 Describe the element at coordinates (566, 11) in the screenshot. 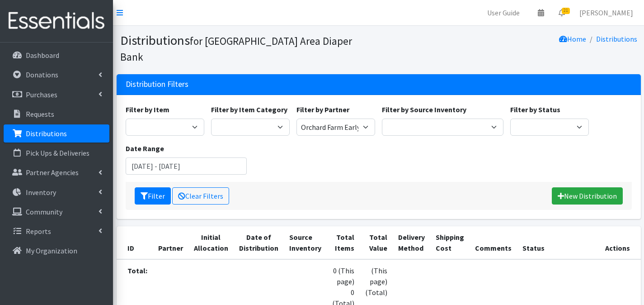

I see `span: 21` at that location.